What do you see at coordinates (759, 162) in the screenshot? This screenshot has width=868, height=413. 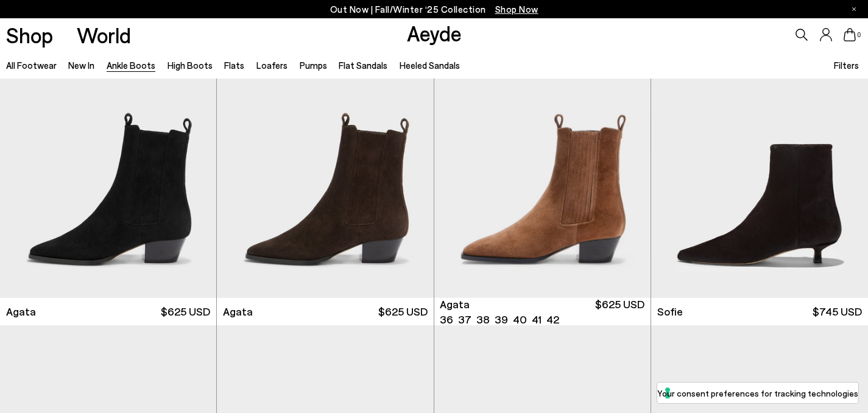 I see `a: Sofie Ponyhair Ankle Boots` at bounding box center [759, 162].